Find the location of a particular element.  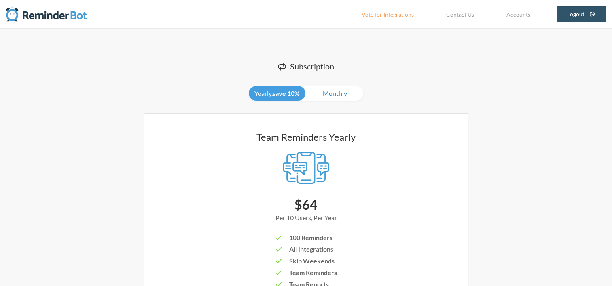

span: All Integrations is located at coordinates (311, 249).